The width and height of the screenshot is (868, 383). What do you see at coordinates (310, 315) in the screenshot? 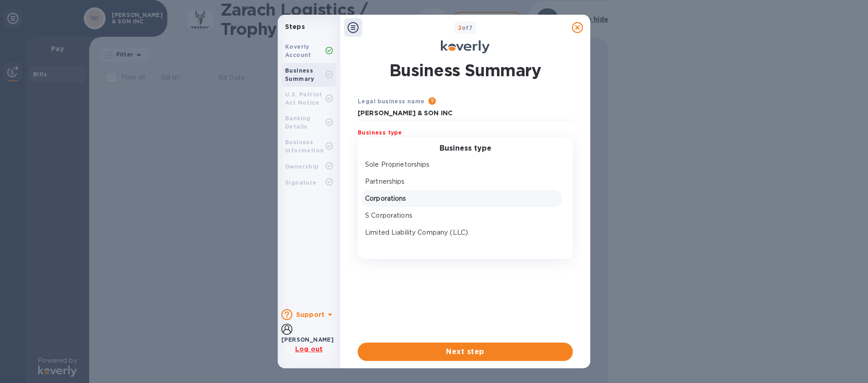
I see `b: Support` at bounding box center [310, 315].